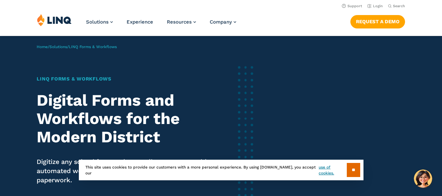  Describe the element at coordinates (124, 79) in the screenshot. I see `h1: LINQ Forms & Workflows` at that location.